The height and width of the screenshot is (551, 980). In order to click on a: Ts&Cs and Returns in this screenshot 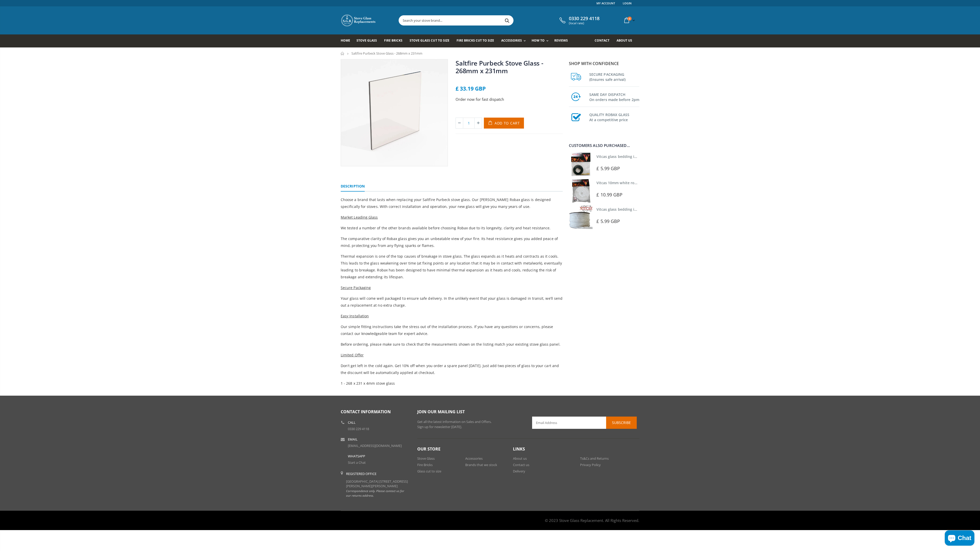, I will do `click(594, 459)`.